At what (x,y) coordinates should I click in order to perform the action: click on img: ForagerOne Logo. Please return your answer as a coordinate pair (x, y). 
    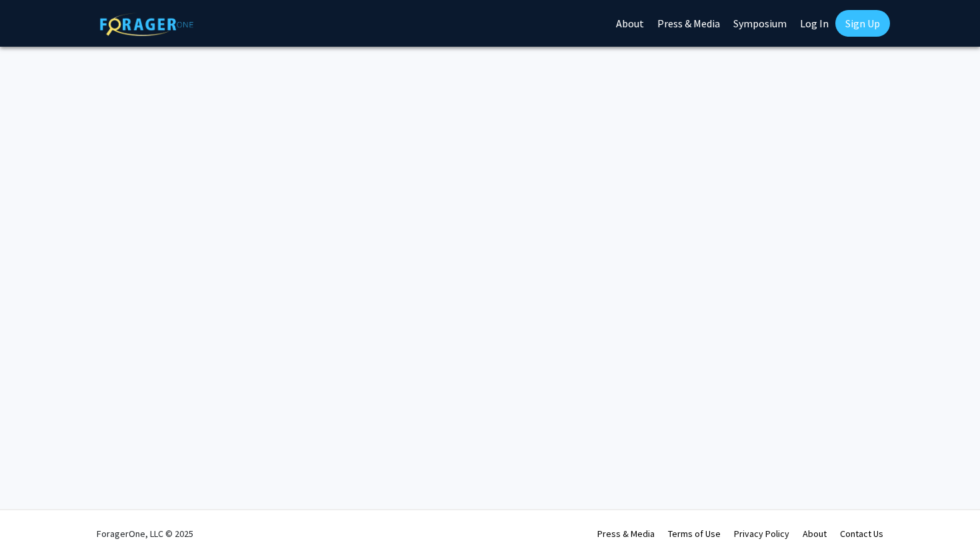
    Looking at the image, I should click on (147, 24).